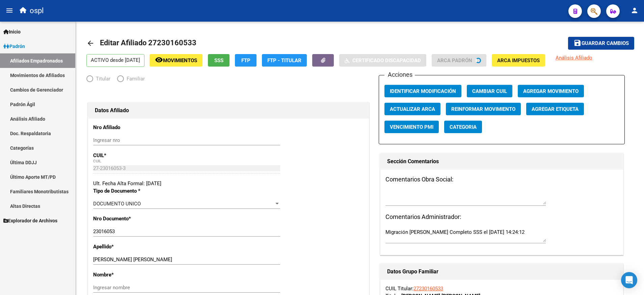  I want to click on h1: Datos Grupo Familiar, so click(501, 271).